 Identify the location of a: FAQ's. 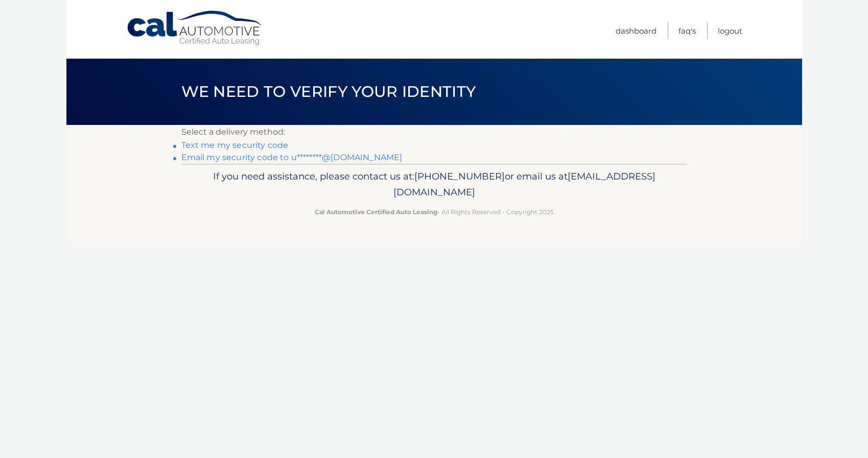
(687, 30).